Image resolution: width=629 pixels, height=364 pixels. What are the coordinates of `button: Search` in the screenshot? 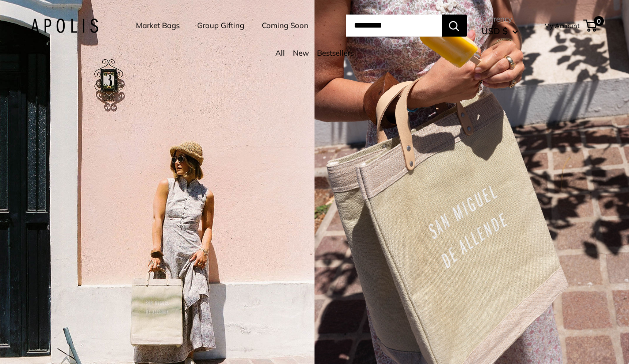 It's located at (455, 26).